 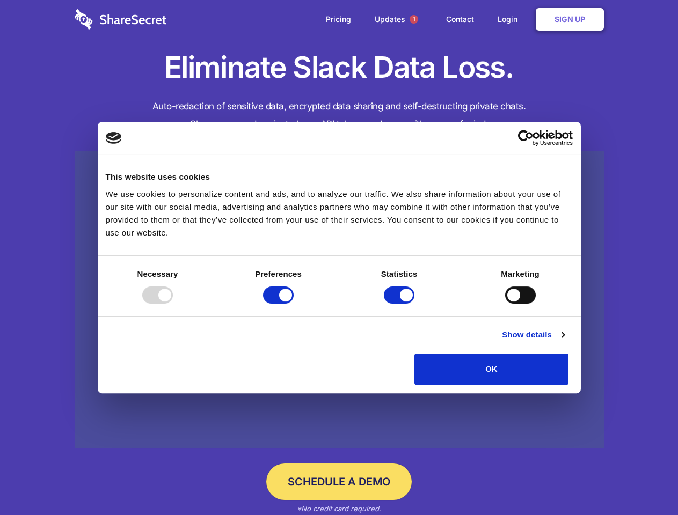 I want to click on a: Show details, so click(x=533, y=335).